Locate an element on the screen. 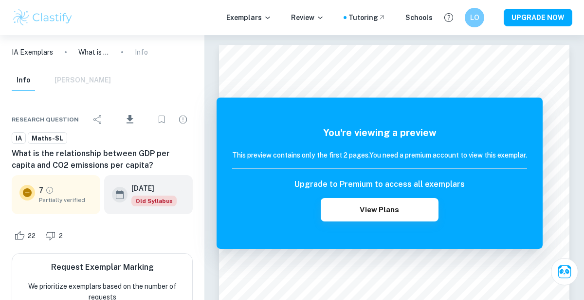 This screenshot has width=584, height=300. img: Clastify logo is located at coordinates (42, 18).